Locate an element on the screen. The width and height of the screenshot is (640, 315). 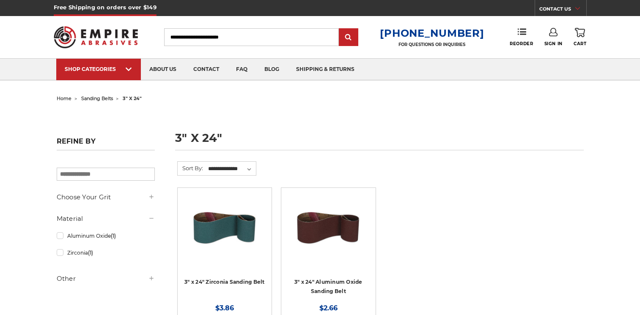
a: Zirconia is located at coordinates (106, 253).